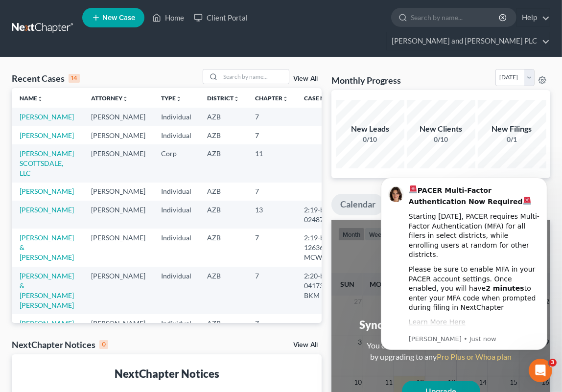 The image size is (562, 392). What do you see at coordinates (366, 80) in the screenshot?
I see `h3: Monthly Progress` at bounding box center [366, 80].